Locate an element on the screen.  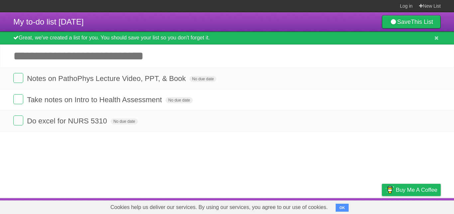
a: Terms is located at coordinates (358, 207).